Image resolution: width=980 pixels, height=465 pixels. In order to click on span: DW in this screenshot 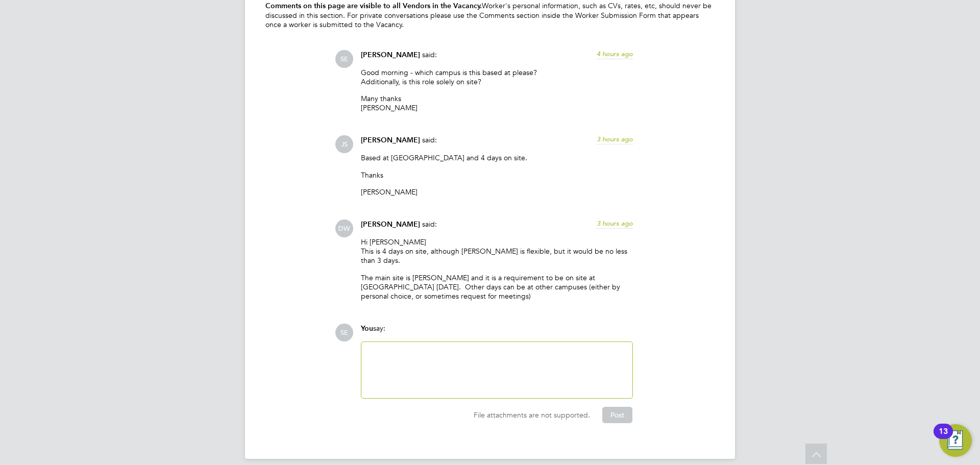, I will do `click(344, 228)`.